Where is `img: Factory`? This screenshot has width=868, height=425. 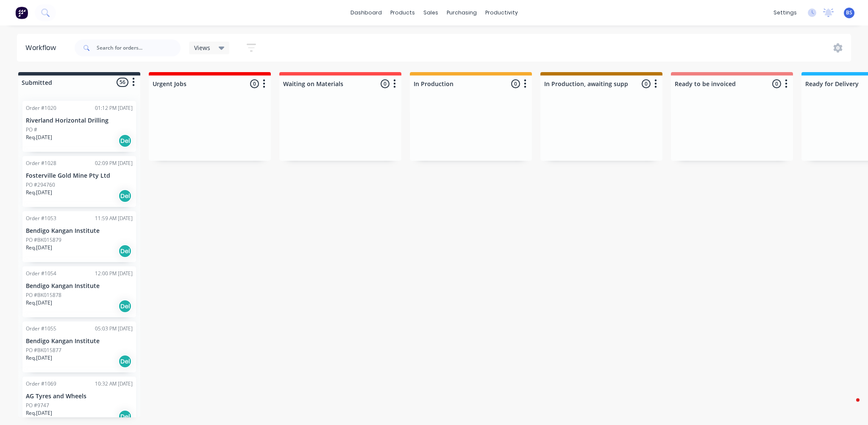 img: Factory is located at coordinates (22, 12).